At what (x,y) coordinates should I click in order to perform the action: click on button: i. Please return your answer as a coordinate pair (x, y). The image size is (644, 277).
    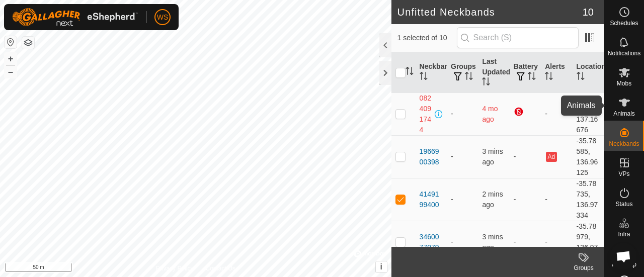
    Looking at the image, I should click on (381, 267).